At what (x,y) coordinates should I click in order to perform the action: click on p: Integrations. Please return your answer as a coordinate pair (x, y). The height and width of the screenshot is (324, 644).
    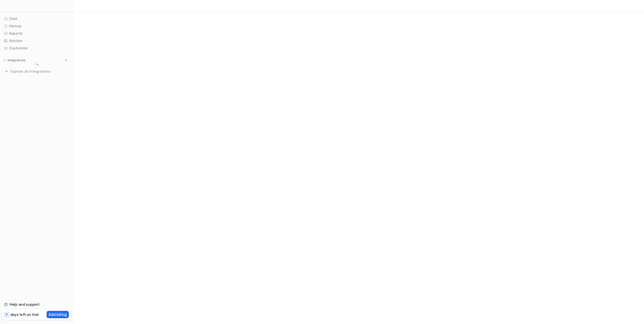
    Looking at the image, I should click on (17, 60).